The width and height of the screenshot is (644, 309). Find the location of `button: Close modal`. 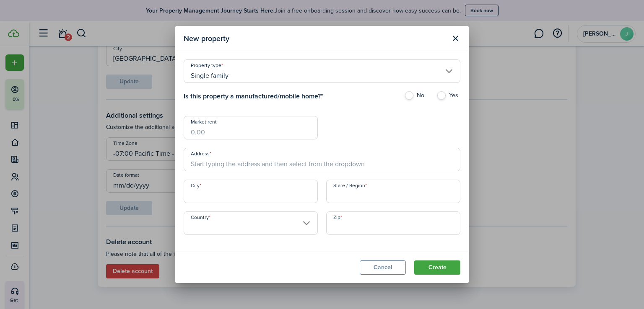

button: Close modal is located at coordinates (455, 39).